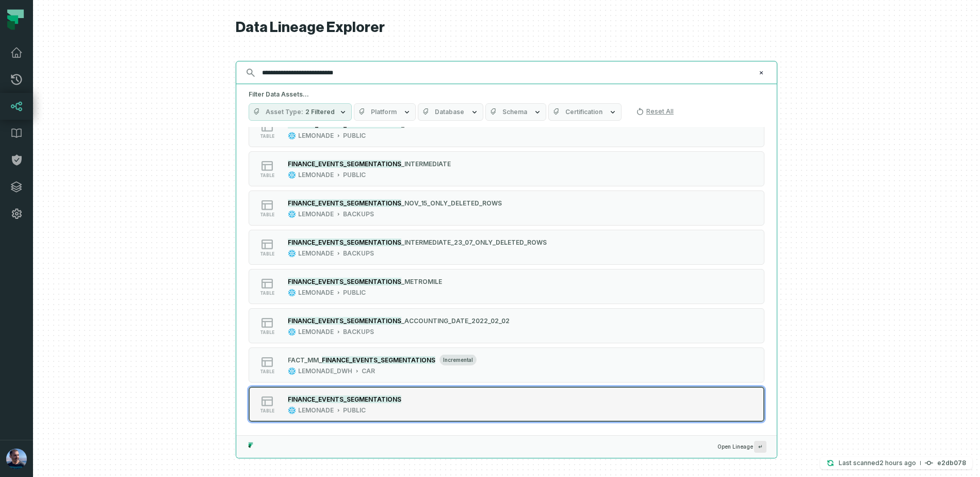 This screenshot has height=477, width=980. What do you see at coordinates (325, 371) in the screenshot?
I see `div: LEMONADE_DWH` at bounding box center [325, 371].